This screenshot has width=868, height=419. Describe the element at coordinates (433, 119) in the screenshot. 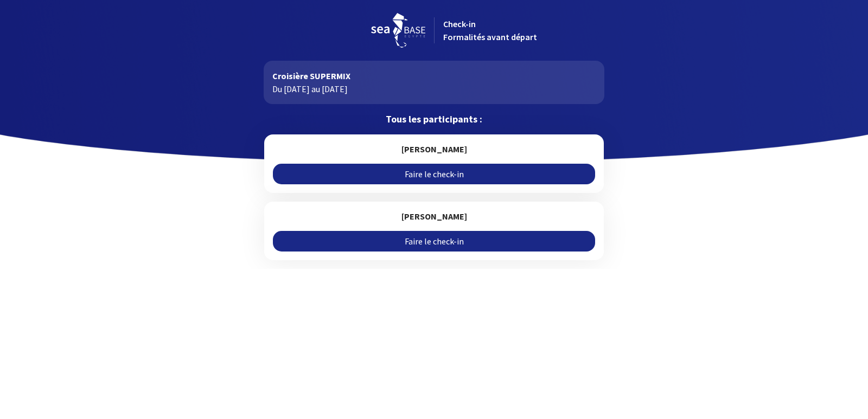

I see `p: Tous les participants :` at that location.